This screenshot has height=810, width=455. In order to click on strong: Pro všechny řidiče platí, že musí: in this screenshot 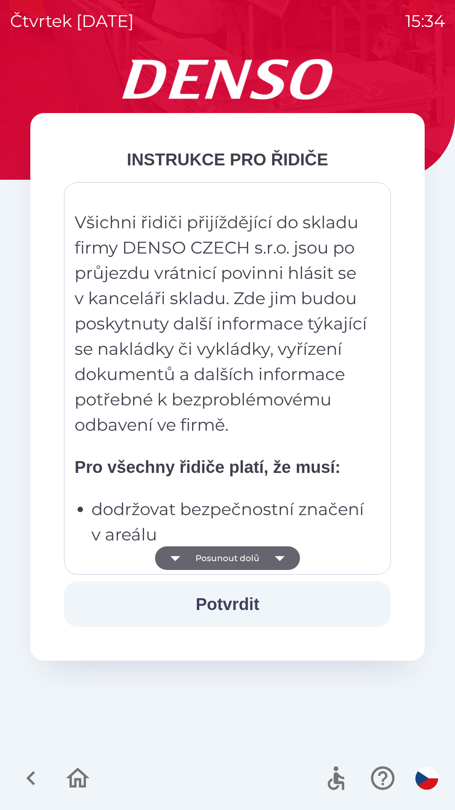, I will do `click(207, 467)`.